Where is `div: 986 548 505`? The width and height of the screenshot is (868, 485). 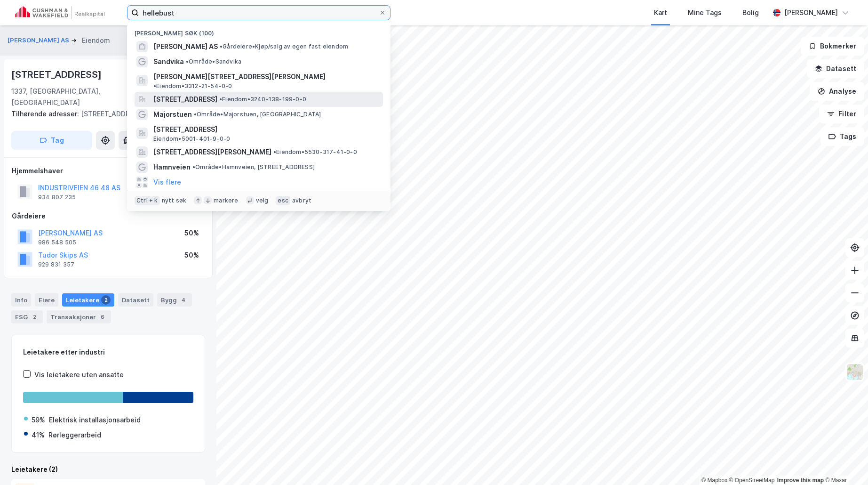 div: 986 548 505 is located at coordinates (57, 242).